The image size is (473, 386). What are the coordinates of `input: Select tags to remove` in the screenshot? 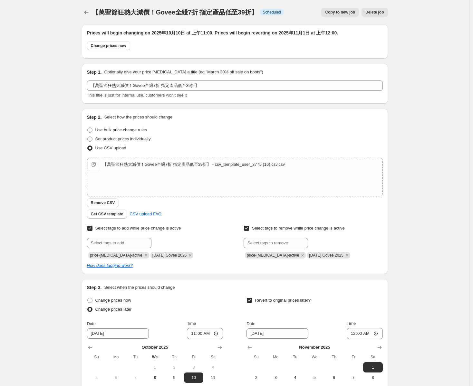 It's located at (276, 243).